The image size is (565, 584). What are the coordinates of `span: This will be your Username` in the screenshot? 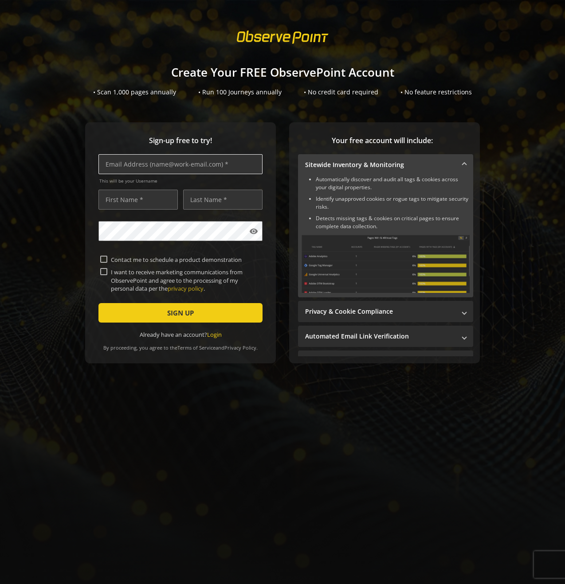 It's located at (181, 181).